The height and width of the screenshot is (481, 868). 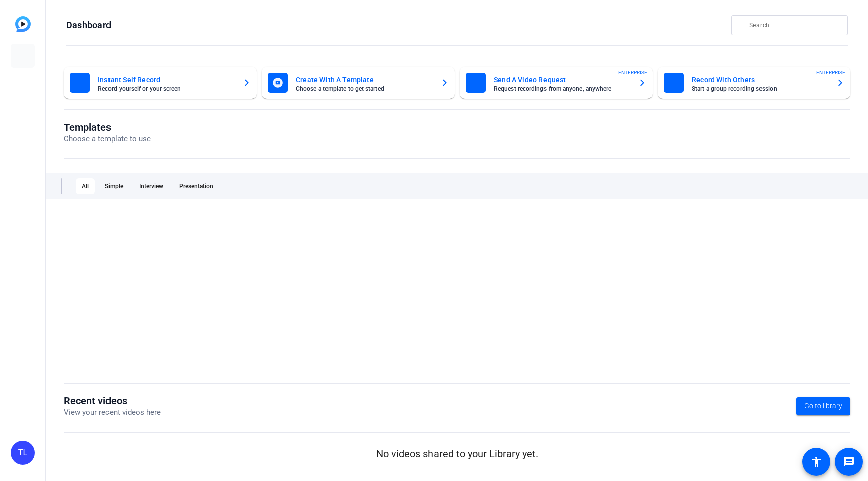 What do you see at coordinates (358, 83) in the screenshot?
I see `button: Create With A TemplateChoose a template to get started` at bounding box center [358, 83].